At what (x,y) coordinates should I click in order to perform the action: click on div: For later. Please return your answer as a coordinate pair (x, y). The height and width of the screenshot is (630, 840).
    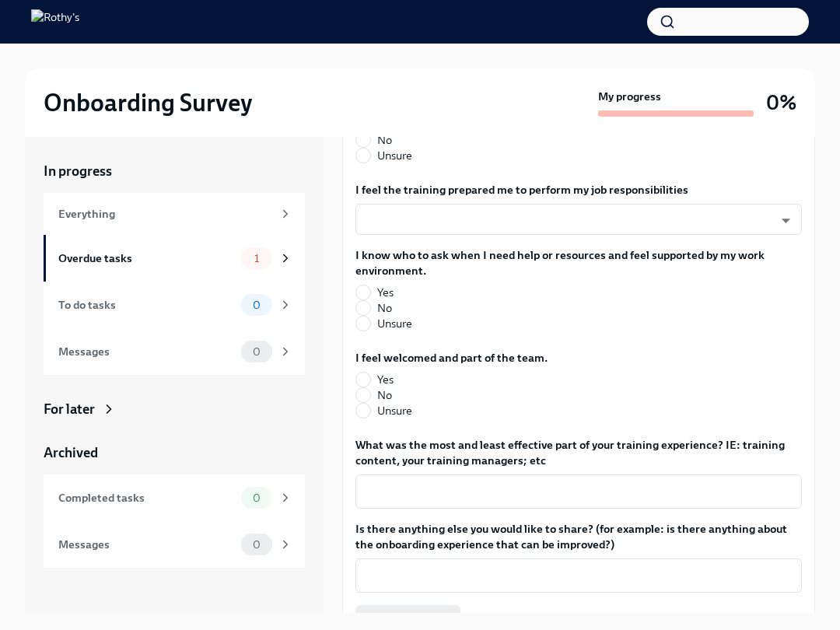
    Looking at the image, I should click on (69, 409).